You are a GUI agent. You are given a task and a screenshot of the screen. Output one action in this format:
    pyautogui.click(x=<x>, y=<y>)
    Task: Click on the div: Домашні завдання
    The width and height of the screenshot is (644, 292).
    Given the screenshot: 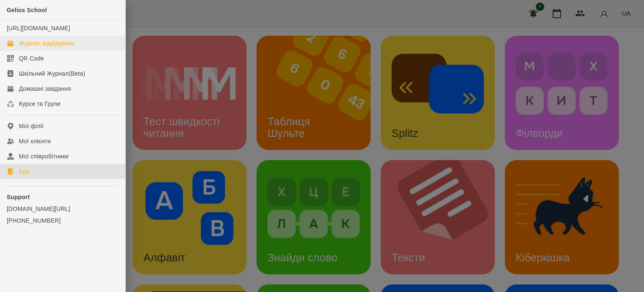 What is the action you would take?
    pyautogui.click(x=45, y=89)
    